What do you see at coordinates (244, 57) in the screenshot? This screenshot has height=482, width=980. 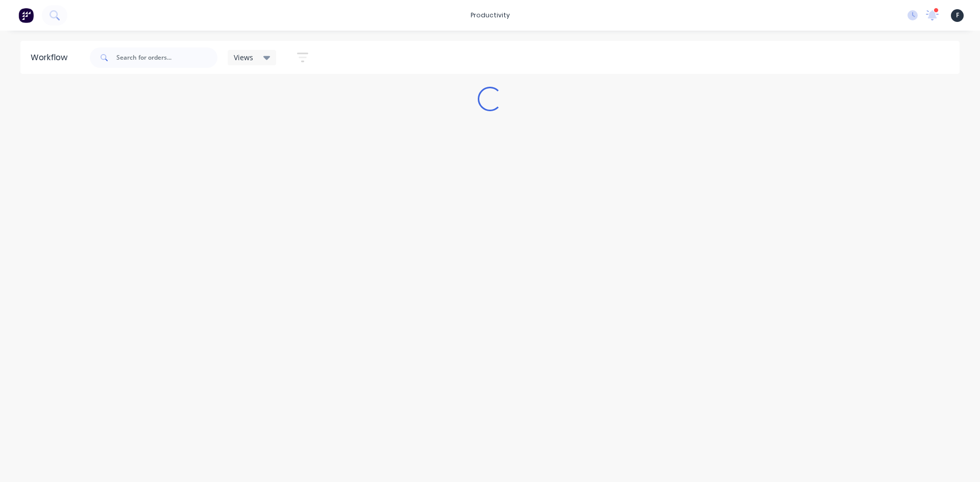 I see `span: Views` at bounding box center [244, 57].